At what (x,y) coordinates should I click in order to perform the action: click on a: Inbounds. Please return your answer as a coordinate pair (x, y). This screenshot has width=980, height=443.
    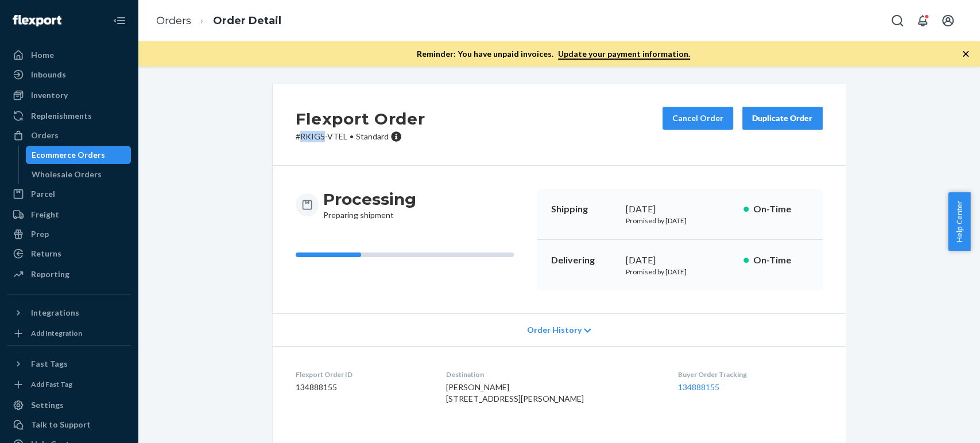
    Looking at the image, I should click on (69, 74).